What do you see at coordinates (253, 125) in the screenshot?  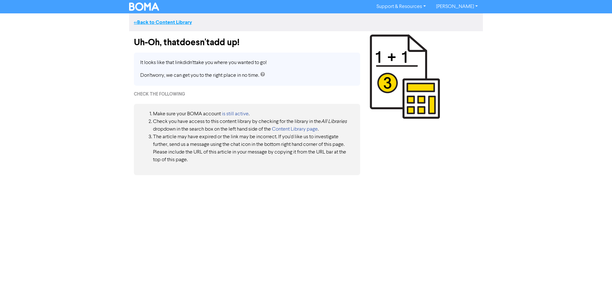 I see `li: Check you have access to this content library by checking for the library in the dropdown in the ...` at bounding box center [253, 125].